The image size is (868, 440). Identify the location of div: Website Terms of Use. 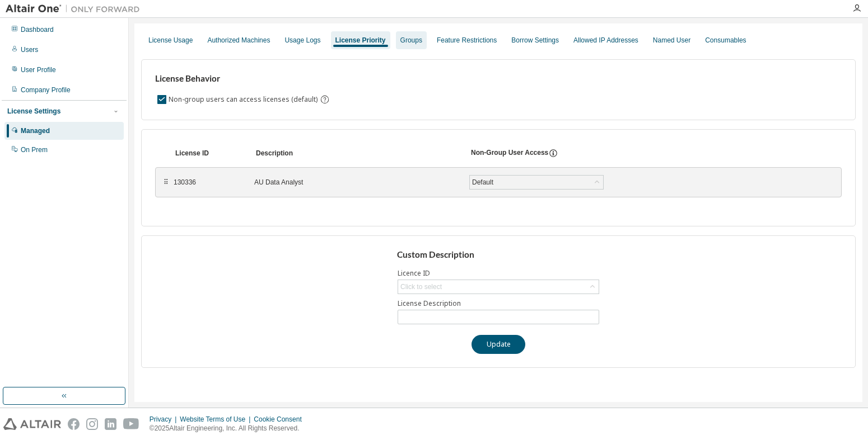
(217, 420).